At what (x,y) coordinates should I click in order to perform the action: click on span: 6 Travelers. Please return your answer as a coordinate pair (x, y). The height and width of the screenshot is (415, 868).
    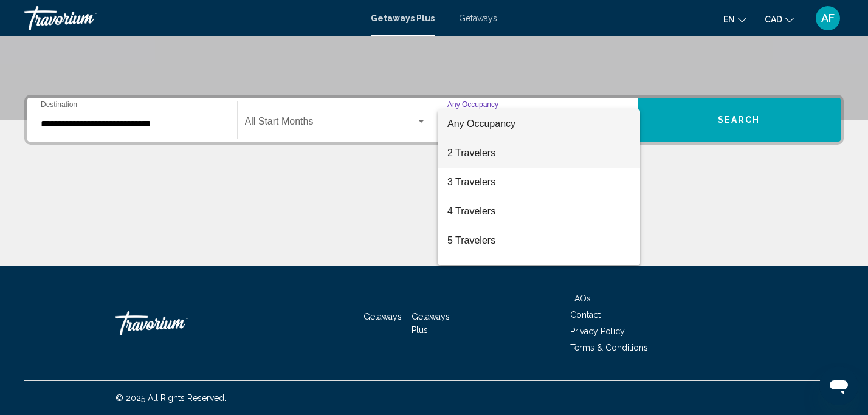
    Looking at the image, I should click on (539, 270).